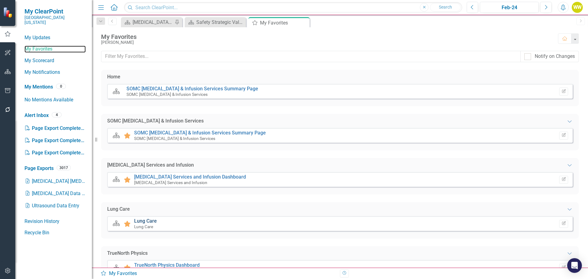 The height and width of the screenshot is (279, 588). Describe the element at coordinates (575, 266) in the screenshot. I see `div: Open Intercom Messenger` at that location.